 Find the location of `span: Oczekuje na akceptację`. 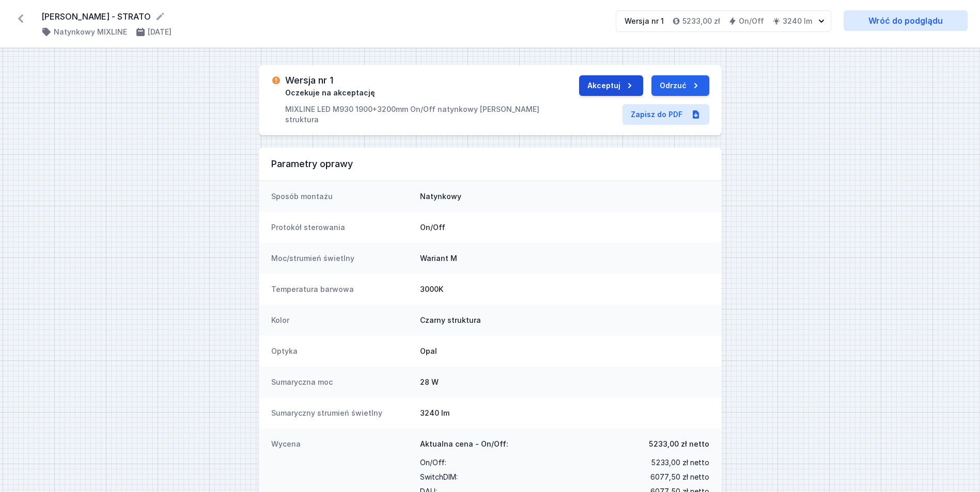

span: Oczekuje na akceptację is located at coordinates (330, 92).